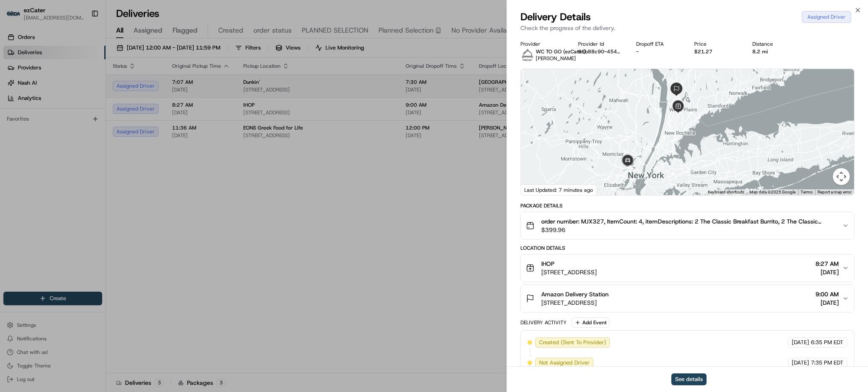 The image size is (868, 392). What do you see at coordinates (84, 85) in the screenshot?
I see `div: Start new chat` at bounding box center [84, 85].